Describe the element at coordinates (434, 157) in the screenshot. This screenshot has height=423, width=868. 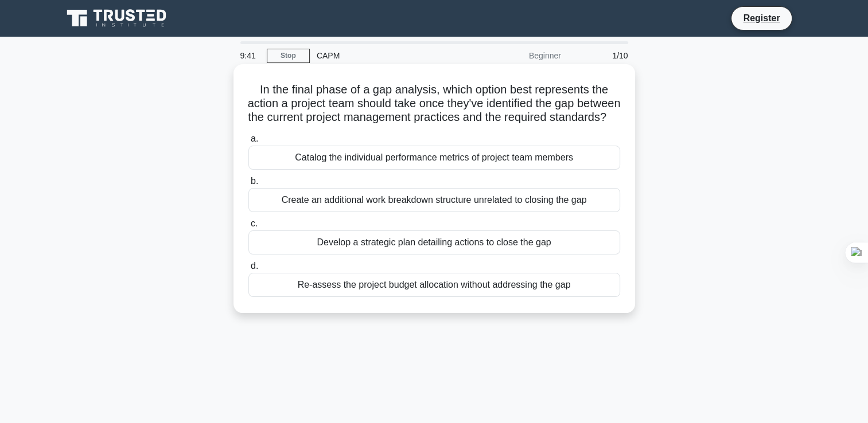
I see `div: Catalog the individual performance metrics of project team members` at that location.